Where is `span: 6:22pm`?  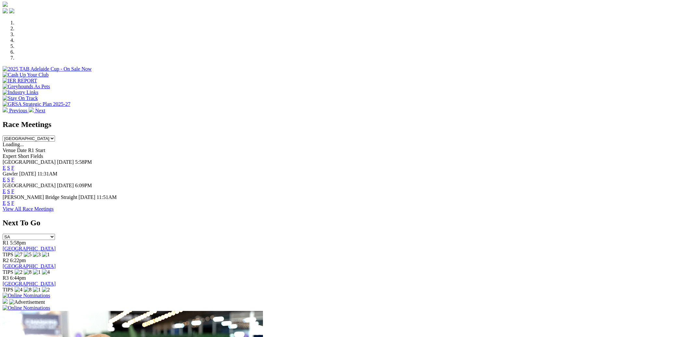 span: 6:22pm is located at coordinates (18, 260).